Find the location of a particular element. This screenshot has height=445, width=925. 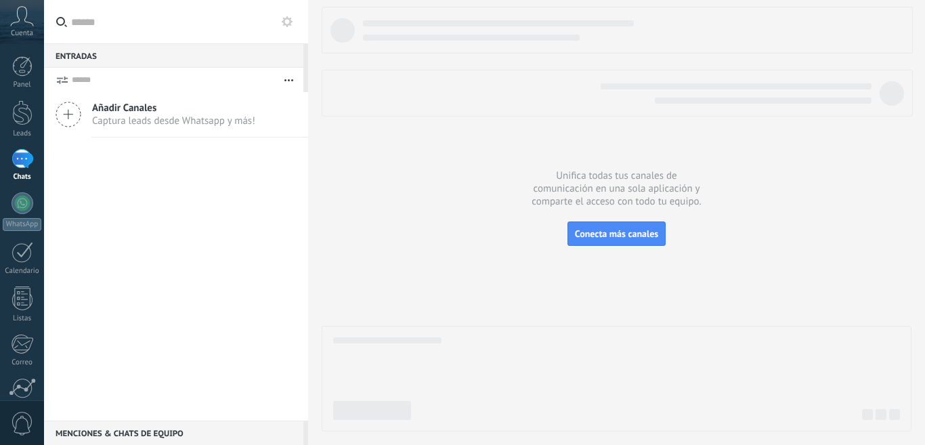

div: Chats is located at coordinates (22, 177).